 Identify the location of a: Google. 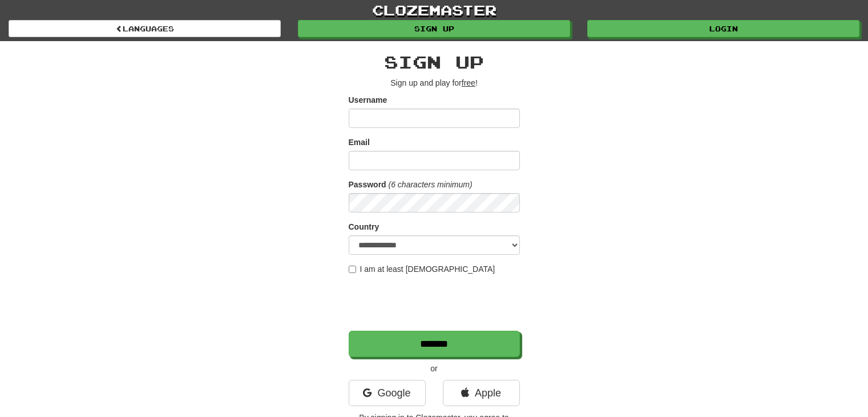
(387, 393).